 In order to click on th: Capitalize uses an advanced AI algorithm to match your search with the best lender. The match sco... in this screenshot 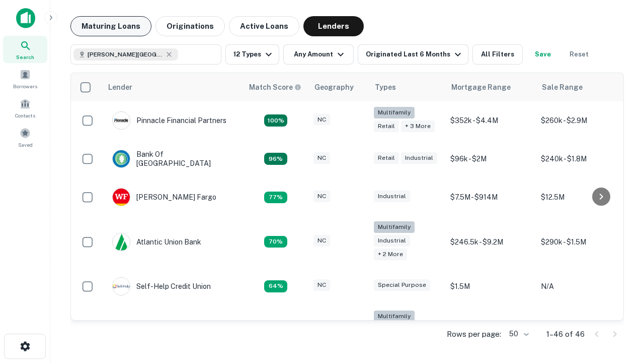, I will do `click(276, 87)`.